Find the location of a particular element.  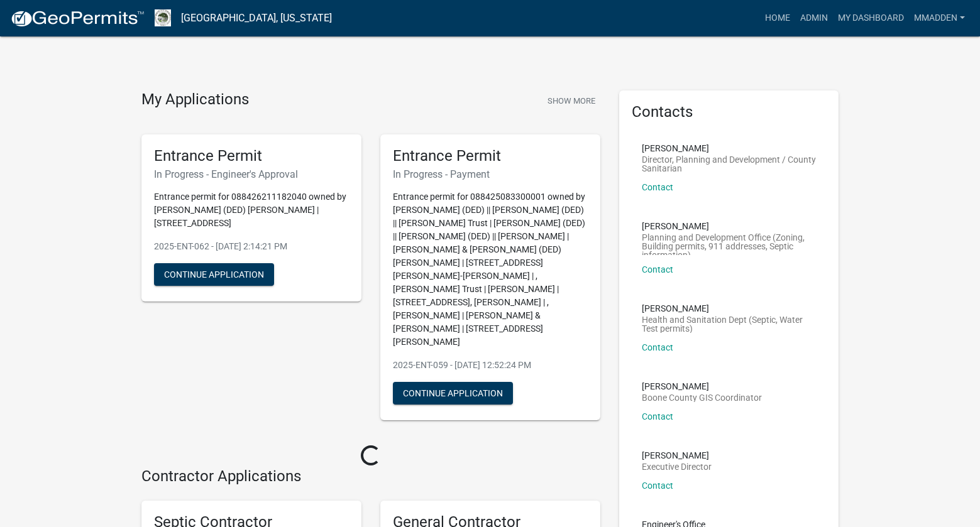

h6: In Progress - Payment is located at coordinates (491, 174).